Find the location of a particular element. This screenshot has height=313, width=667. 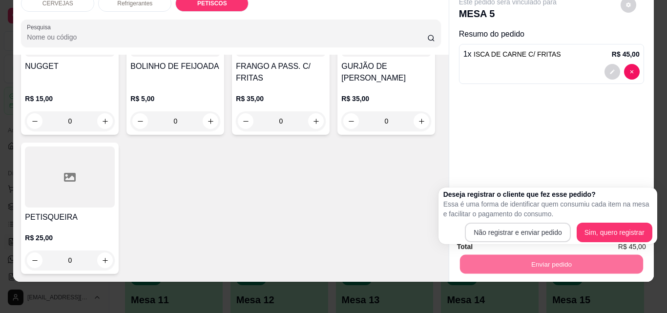

label: Pesquisa is located at coordinates (41, 27).